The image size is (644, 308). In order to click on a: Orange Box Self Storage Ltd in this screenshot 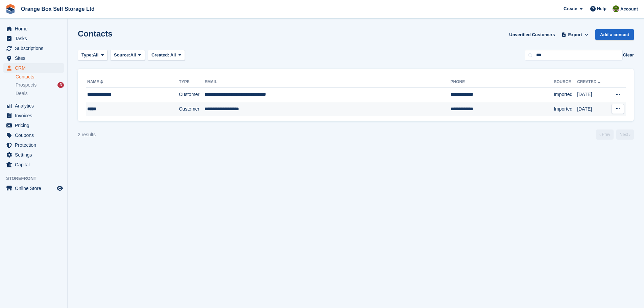, I will do `click(58, 9)`.